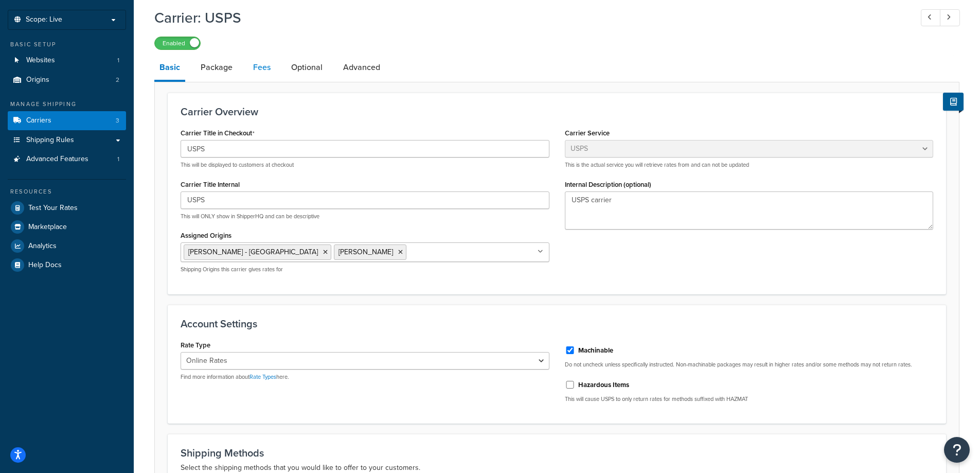 The height and width of the screenshot is (473, 980). Describe the element at coordinates (67, 265) in the screenshot. I see `li: Help Docs` at that location.